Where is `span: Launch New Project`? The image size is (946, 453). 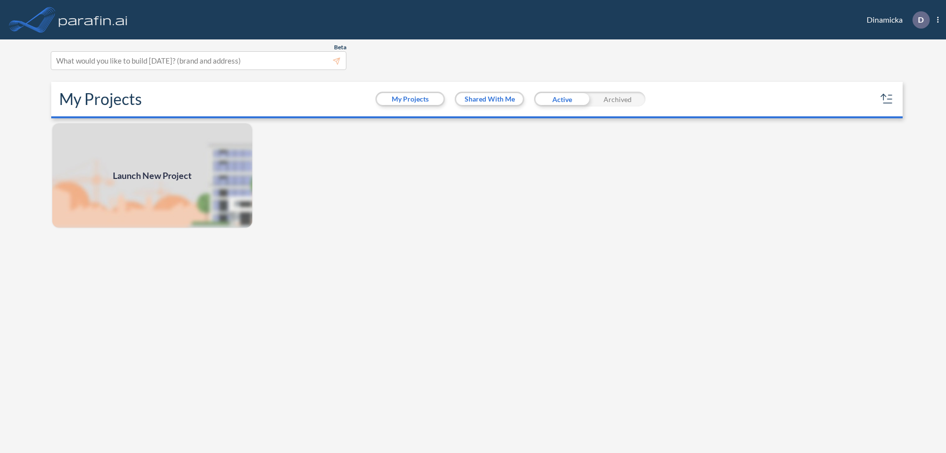 span: Launch New Project is located at coordinates (152, 175).